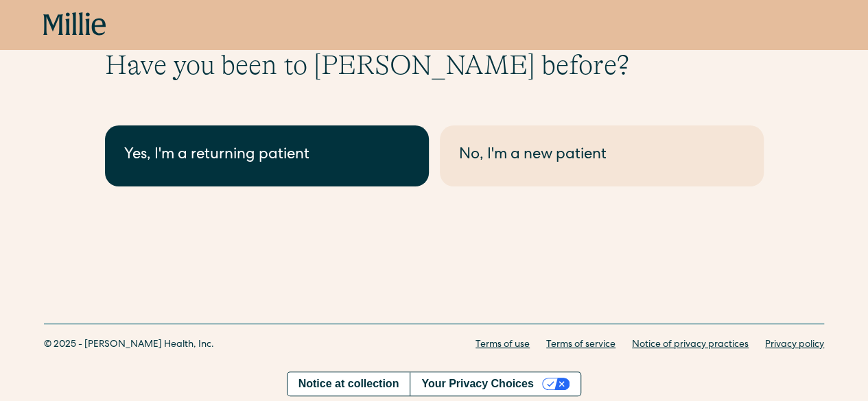  I want to click on a: Notice at collection, so click(349, 384).